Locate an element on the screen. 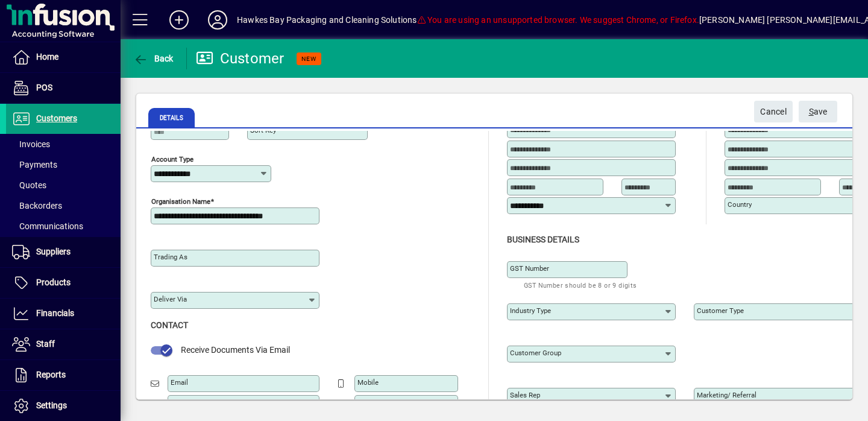 Image resolution: width=868 pixels, height=421 pixels. mat-label: Account Type is located at coordinates (172, 159).